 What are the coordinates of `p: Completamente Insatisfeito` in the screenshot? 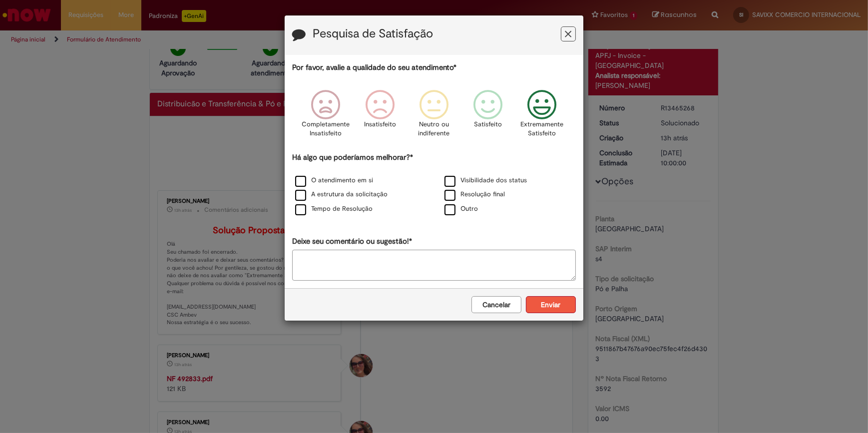 It's located at (326, 129).